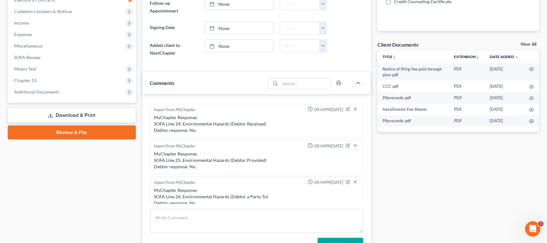 The image size is (547, 243). Describe the element at coordinates (25, 69) in the screenshot. I see `span: Means Test` at that location.